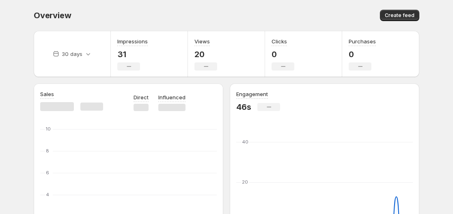 This screenshot has height=214, width=453. What do you see at coordinates (48, 129) in the screenshot?
I see `text: 10` at bounding box center [48, 129].